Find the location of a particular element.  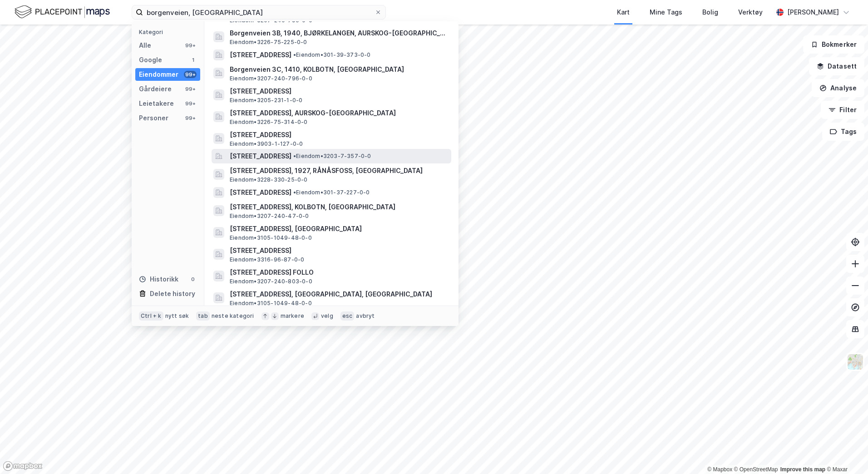

div: Eiendommer is located at coordinates (159, 75).